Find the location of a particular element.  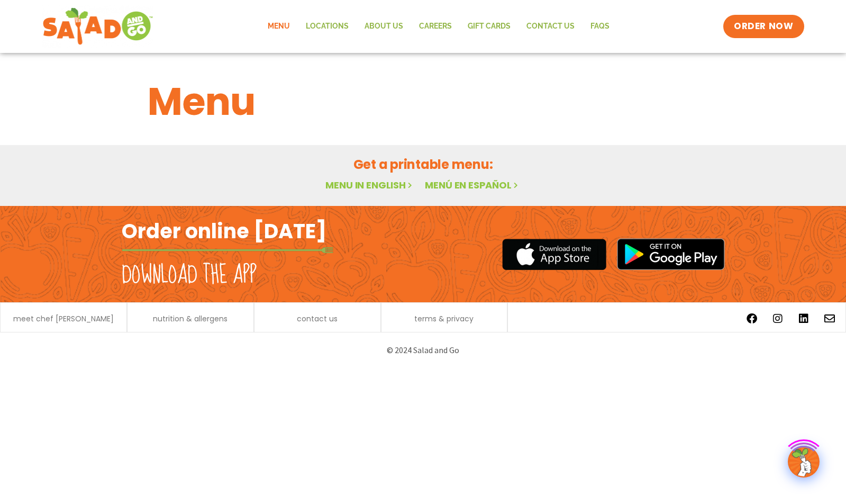

a: Locations is located at coordinates (327, 26).